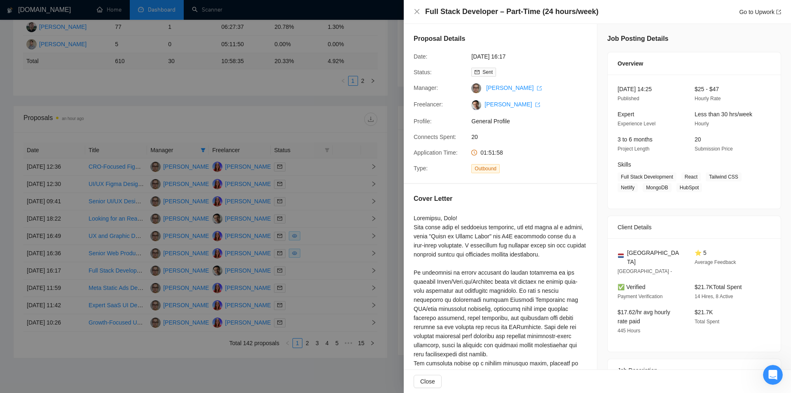 The height and width of the screenshot is (393, 791). Describe the element at coordinates (13, 11) in the screenshot. I see `button: go back` at that location.